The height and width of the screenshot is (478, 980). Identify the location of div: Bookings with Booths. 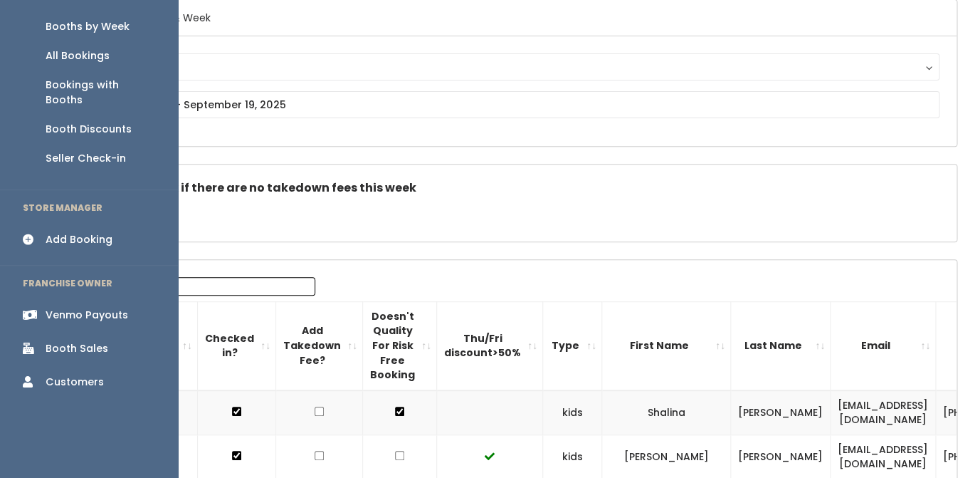
(100, 93).